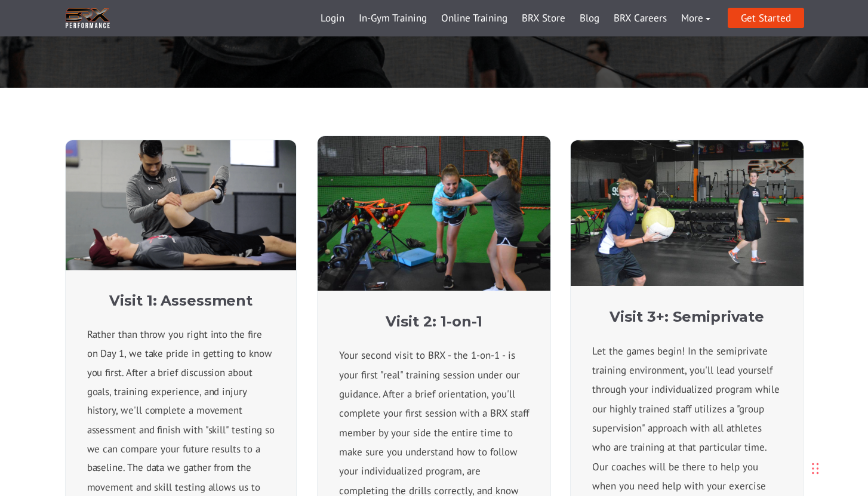 The image size is (868, 496). What do you see at coordinates (393, 18) in the screenshot?
I see `a: In-Gym Training` at bounding box center [393, 18].